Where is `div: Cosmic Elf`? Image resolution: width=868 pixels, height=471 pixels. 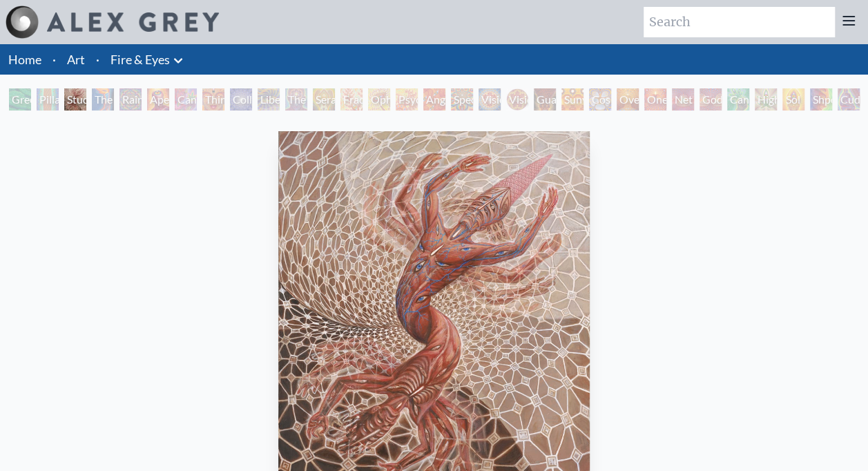 div: Cosmic Elf is located at coordinates (600, 99).